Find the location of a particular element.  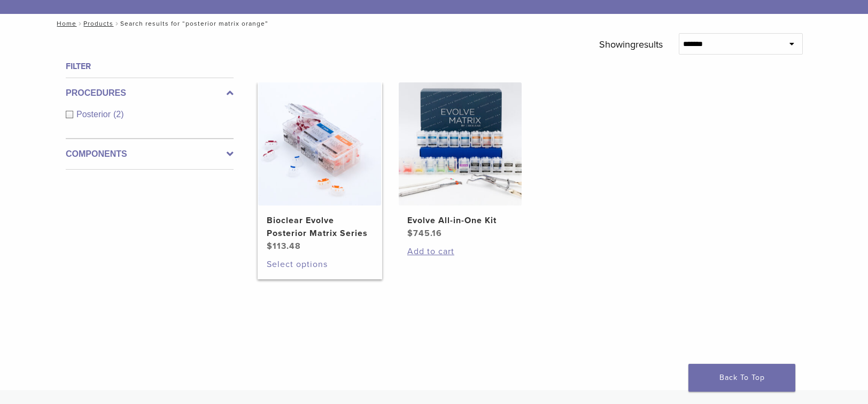

label: Components is located at coordinates (150, 154).